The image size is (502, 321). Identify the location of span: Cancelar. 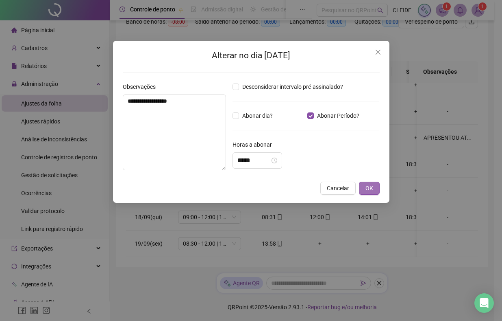
(338, 188).